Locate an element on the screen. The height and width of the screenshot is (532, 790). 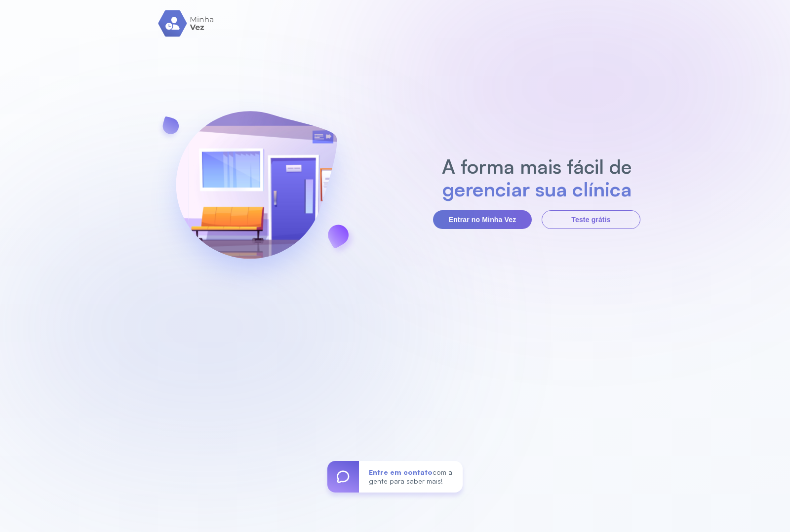
button: Entrar no Minha Vez is located at coordinates (482, 220).